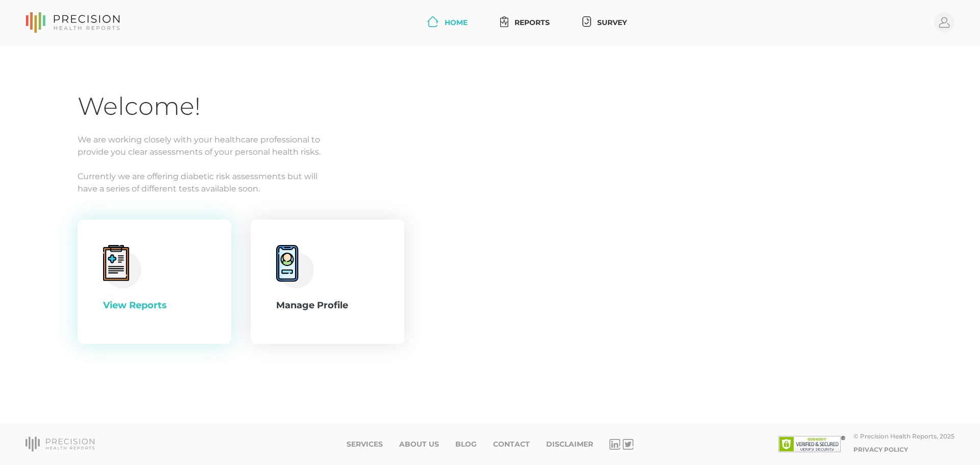 Image resolution: width=980 pixels, height=465 pixels. Describe the element at coordinates (570, 444) in the screenshot. I see `a: Disclaimer` at that location.